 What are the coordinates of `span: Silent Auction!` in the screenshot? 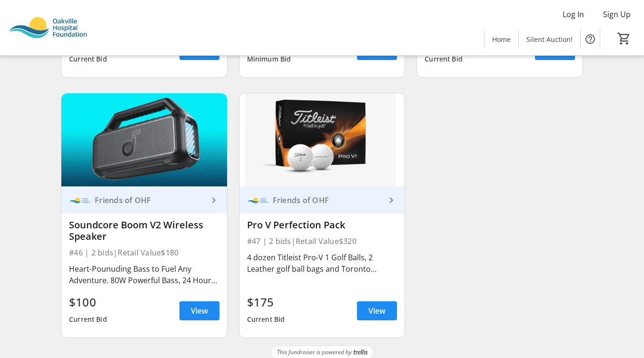 It's located at (549, 39).